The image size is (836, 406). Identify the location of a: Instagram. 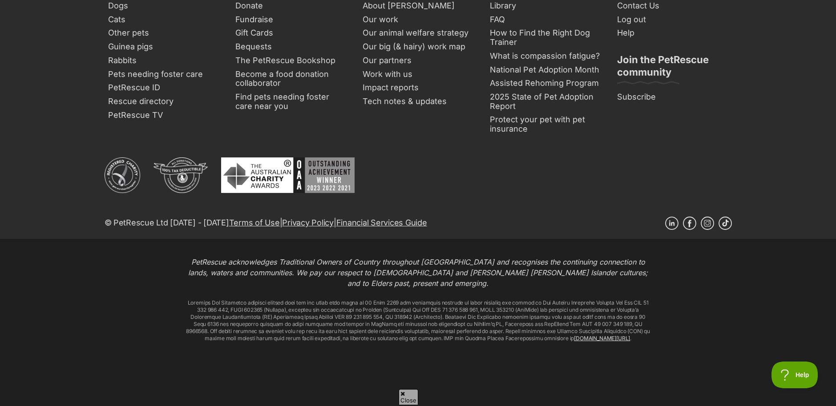
(707, 223).